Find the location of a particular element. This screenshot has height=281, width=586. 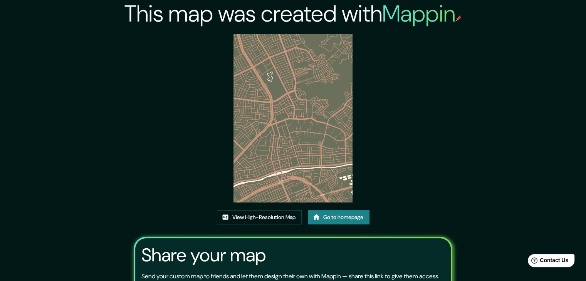

img: created-map is located at coordinates (293, 118).